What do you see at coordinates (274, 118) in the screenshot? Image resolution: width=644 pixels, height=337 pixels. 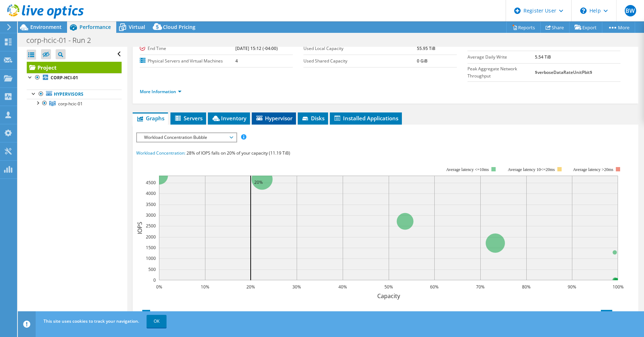 I see `span: Hypervisor` at bounding box center [274, 118].